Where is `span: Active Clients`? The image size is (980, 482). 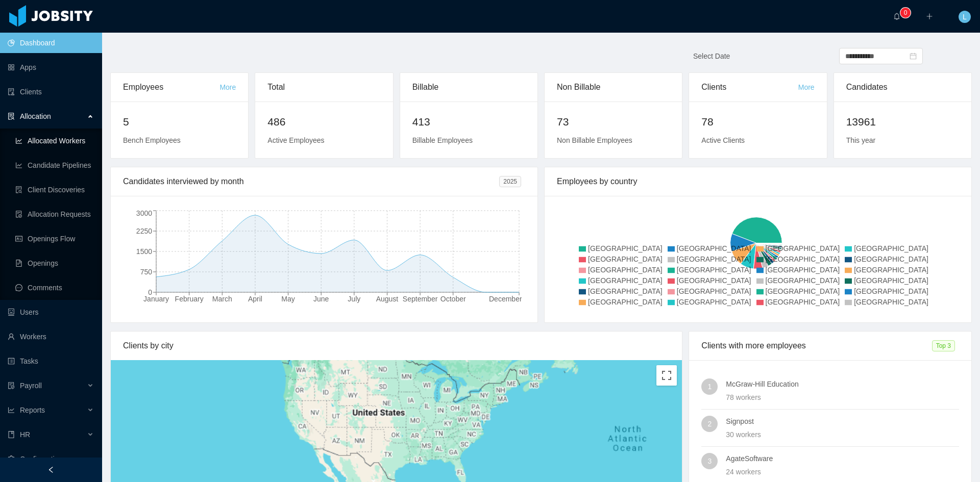 span: Active Clients is located at coordinates (723, 140).